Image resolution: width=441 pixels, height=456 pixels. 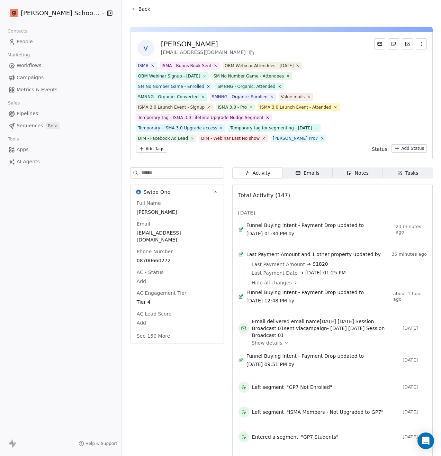 I want to click on div: ISMA 3.0 Launch Event - Signup, so click(x=171, y=107).